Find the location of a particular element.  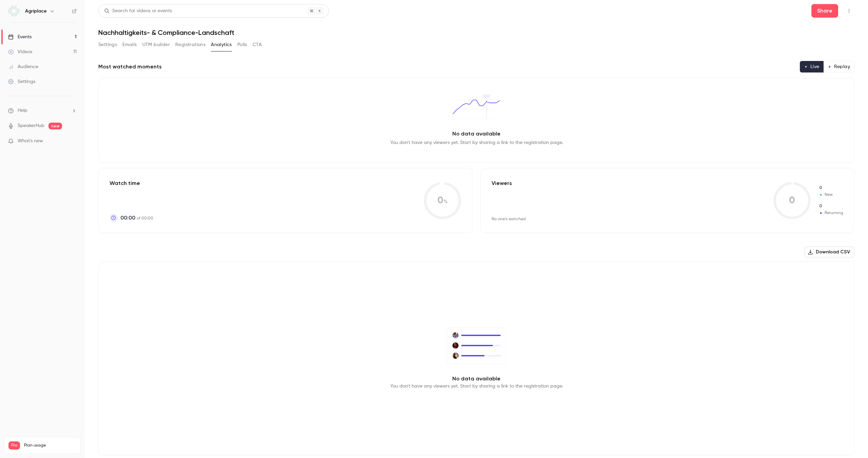

button: Polls is located at coordinates (242, 45).